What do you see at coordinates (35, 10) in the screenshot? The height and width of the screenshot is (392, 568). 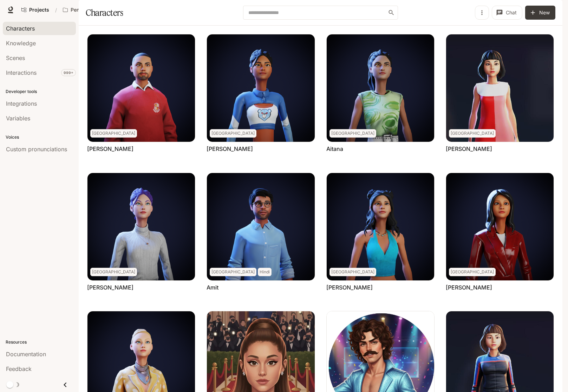 I see `a: Go to projects` at bounding box center [35, 10].